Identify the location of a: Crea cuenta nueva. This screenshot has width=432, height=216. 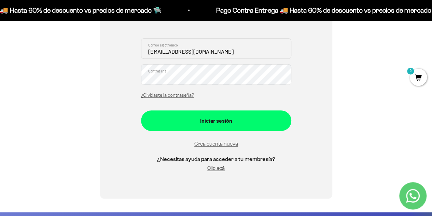
(216, 143).